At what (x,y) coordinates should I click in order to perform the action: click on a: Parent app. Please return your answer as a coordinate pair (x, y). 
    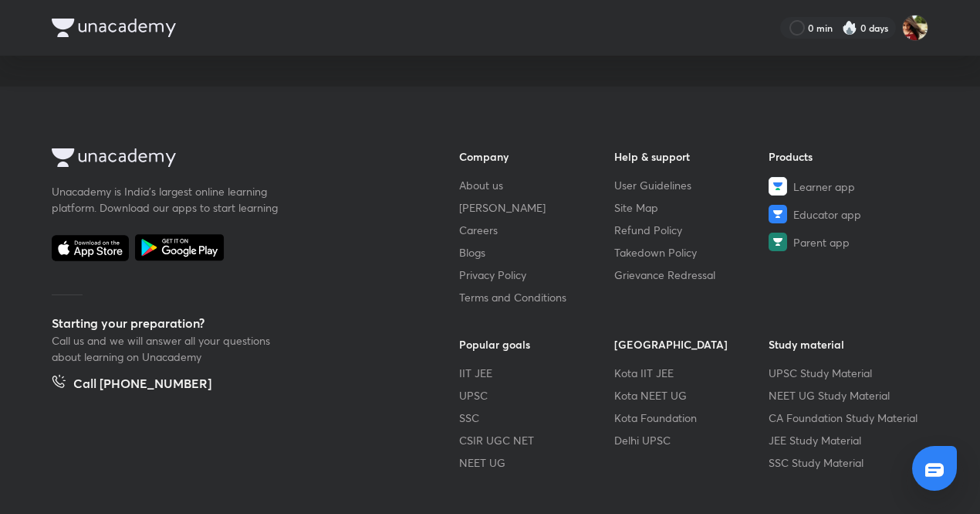
    Looking at the image, I should click on (845, 241).